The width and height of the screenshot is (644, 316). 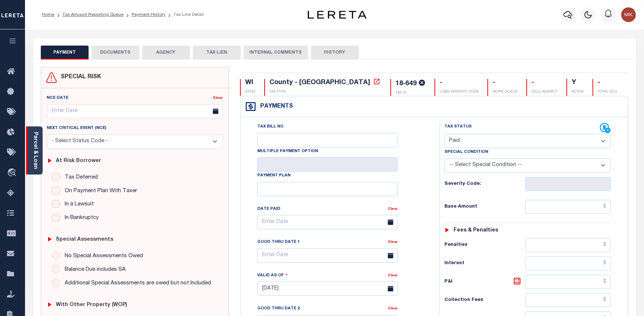 What do you see at coordinates (276, 53) in the screenshot?
I see `button: INTERNAL COMMENTS` at bounding box center [276, 53].